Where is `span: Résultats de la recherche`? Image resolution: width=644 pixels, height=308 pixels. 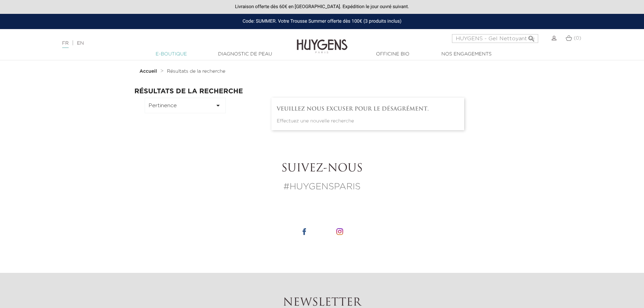
span: Résultats de la recherche is located at coordinates (196, 71).